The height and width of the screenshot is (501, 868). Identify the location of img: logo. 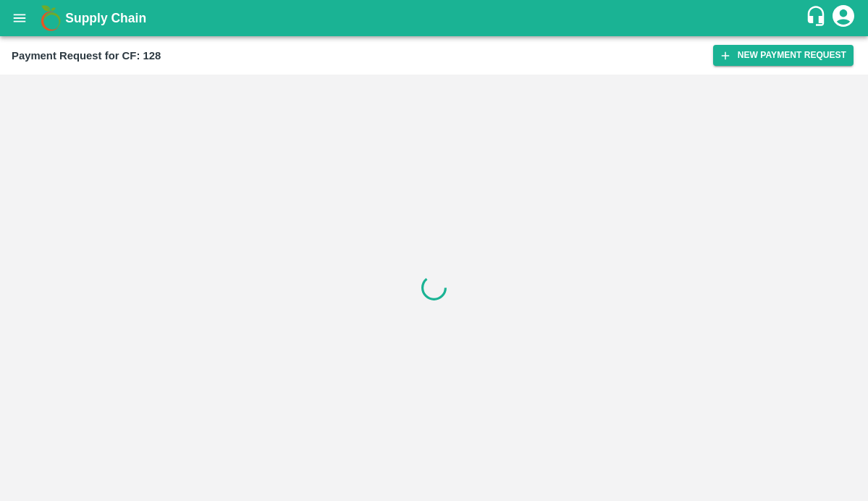
(50, 18).